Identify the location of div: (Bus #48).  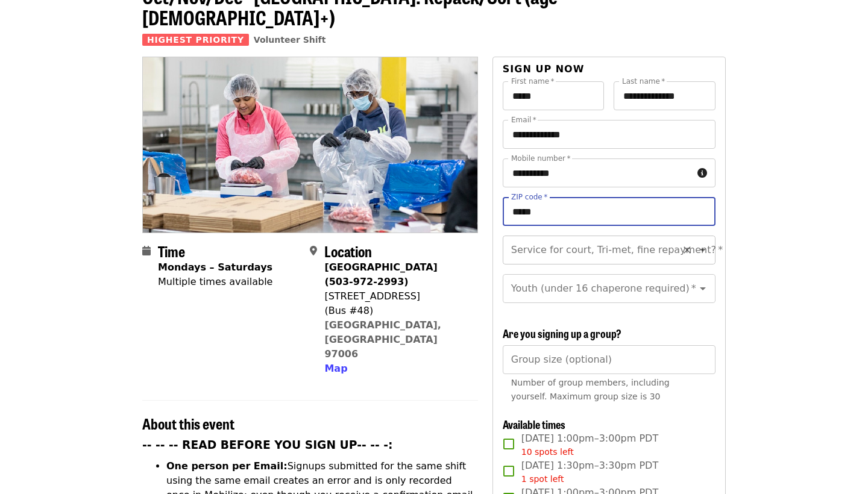
(396, 311).